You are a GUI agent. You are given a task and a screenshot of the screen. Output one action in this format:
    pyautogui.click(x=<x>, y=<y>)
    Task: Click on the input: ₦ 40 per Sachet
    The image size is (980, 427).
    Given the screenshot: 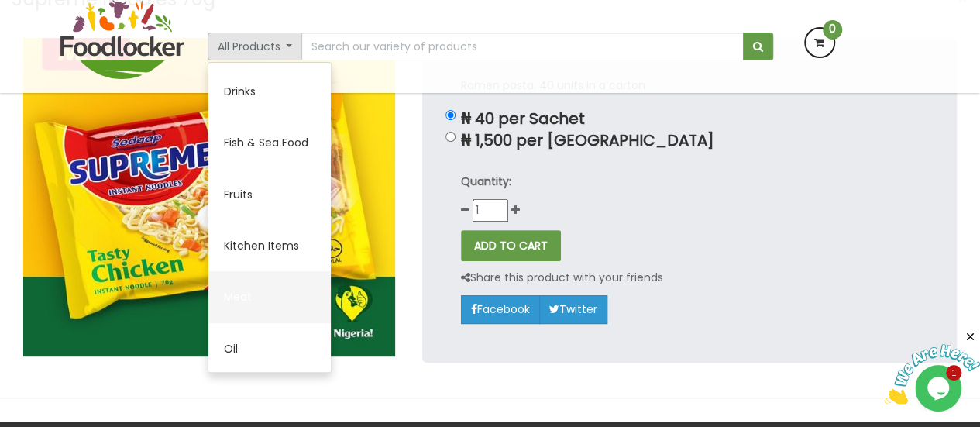 What is the action you would take?
    pyautogui.click(x=450, y=115)
    